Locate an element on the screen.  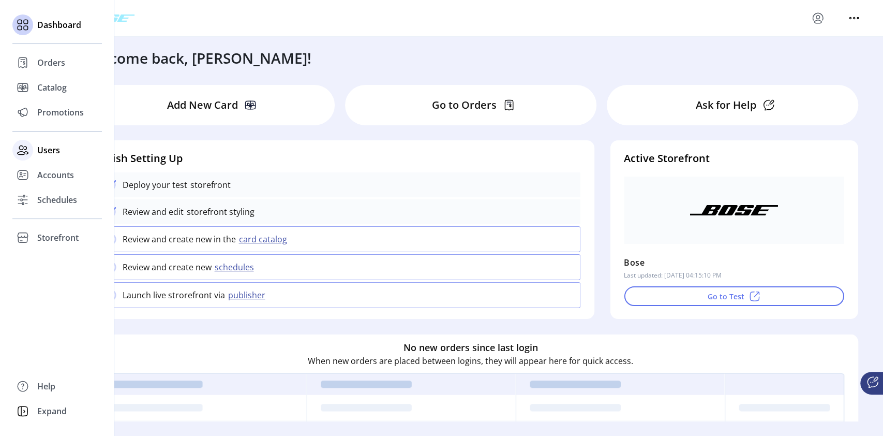
p: When new orders are placed between logins, they will appear here for quick access. is located at coordinates (470, 361).